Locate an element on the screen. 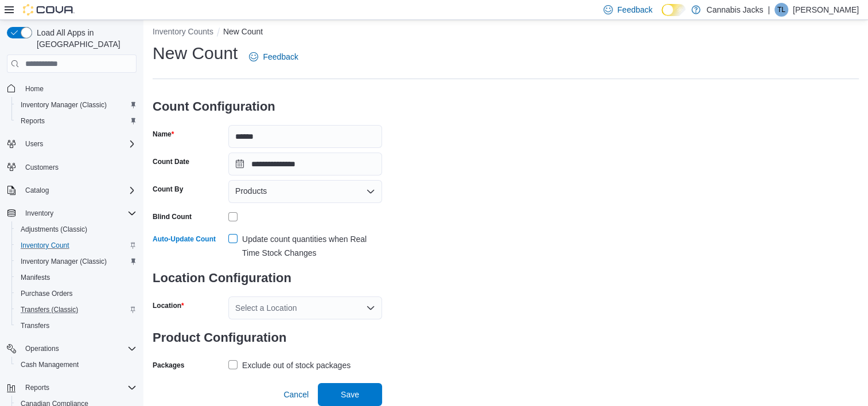 Image resolution: width=868 pixels, height=406 pixels. button: Manifests is located at coordinates (76, 278).